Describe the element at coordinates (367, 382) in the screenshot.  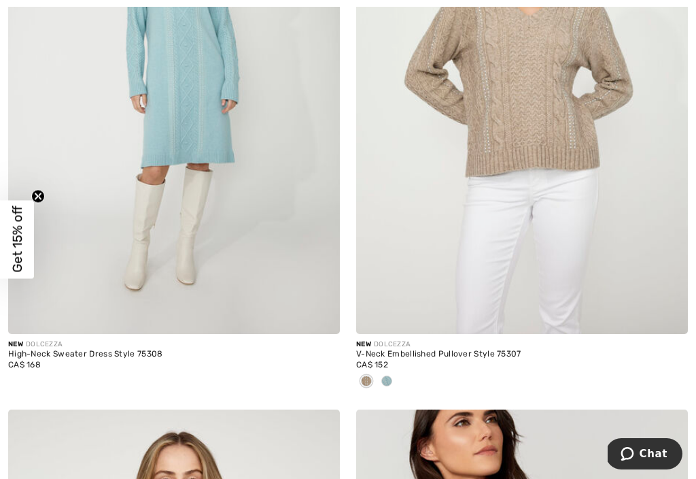
I see `div: Oatmeal` at that location.